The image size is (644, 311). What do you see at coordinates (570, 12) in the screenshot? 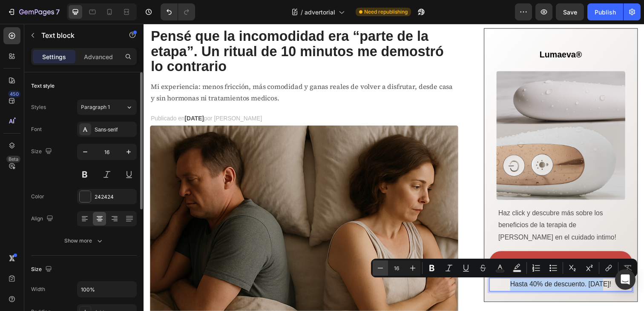
I see `button: Save` at bounding box center [570, 12].